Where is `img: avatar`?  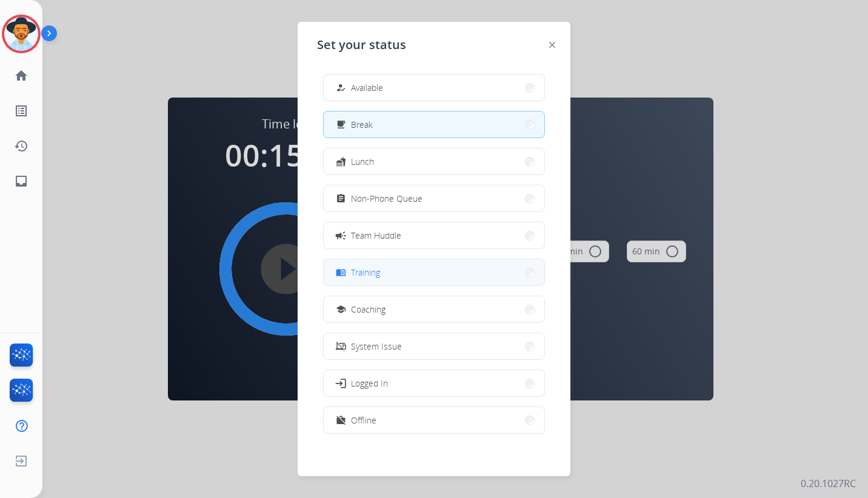 img: avatar is located at coordinates (21, 34).